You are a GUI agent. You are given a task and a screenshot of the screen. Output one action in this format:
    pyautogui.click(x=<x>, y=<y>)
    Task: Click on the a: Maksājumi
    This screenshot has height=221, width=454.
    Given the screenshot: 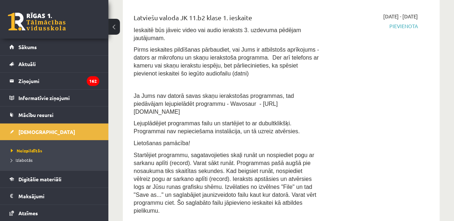 What is the action you would take?
    pyautogui.click(x=54, y=196)
    